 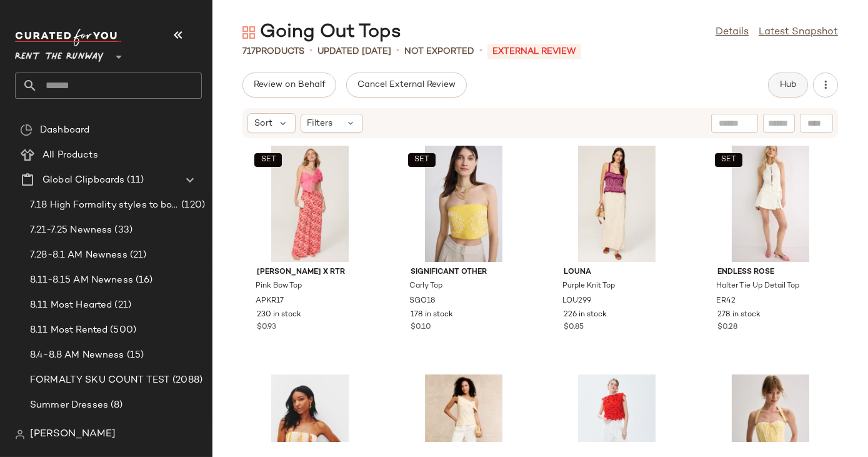 I want to click on span: 717, so click(x=249, y=51).